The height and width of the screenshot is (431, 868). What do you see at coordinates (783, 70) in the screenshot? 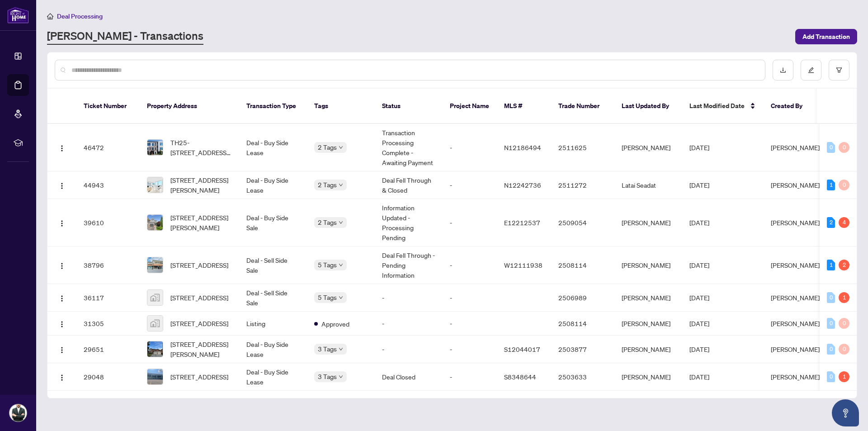
I see `button: download` at bounding box center [783, 70].